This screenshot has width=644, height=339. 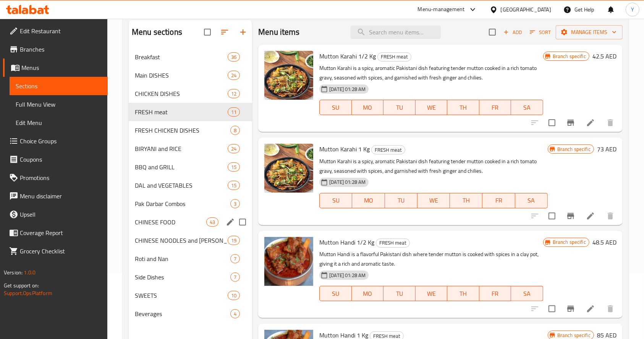 I want to click on span: Promotions, so click(x=61, y=178).